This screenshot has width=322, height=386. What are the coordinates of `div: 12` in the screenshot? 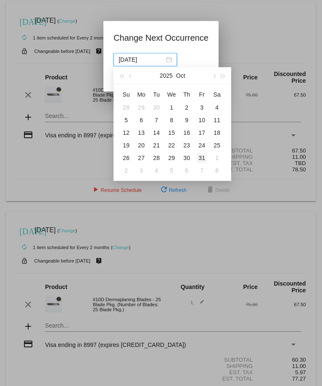 It's located at (126, 133).